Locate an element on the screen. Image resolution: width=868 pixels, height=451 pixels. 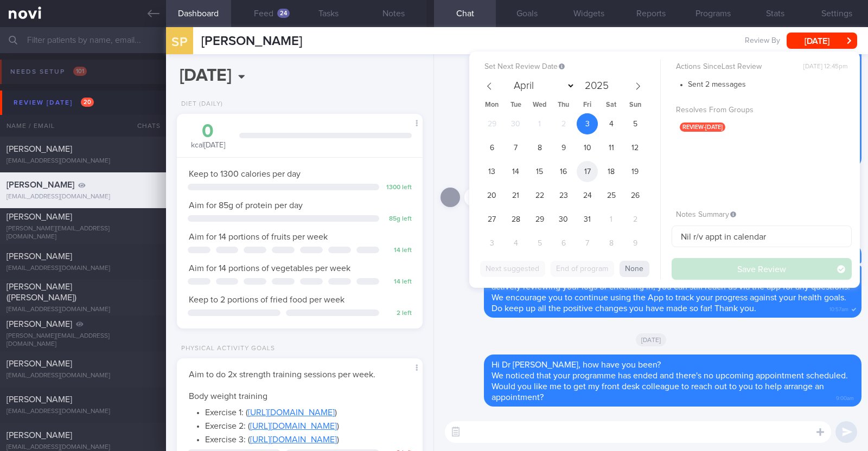
span: Aim for 85g of protein per day is located at coordinates (246, 206).